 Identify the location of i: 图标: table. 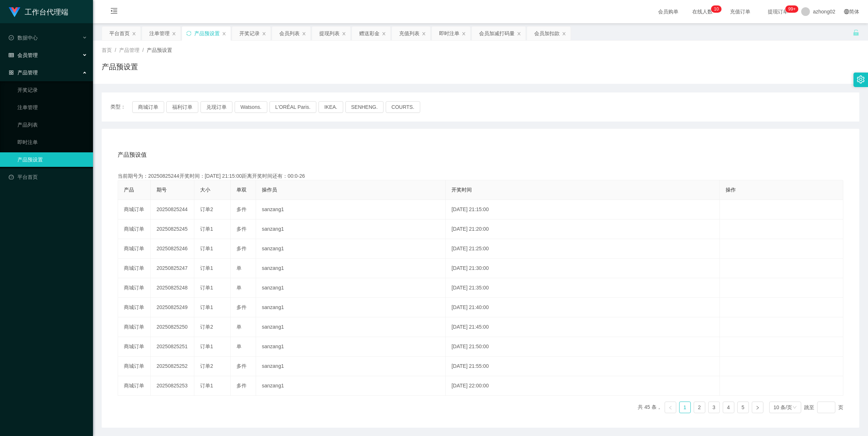
(11, 55).